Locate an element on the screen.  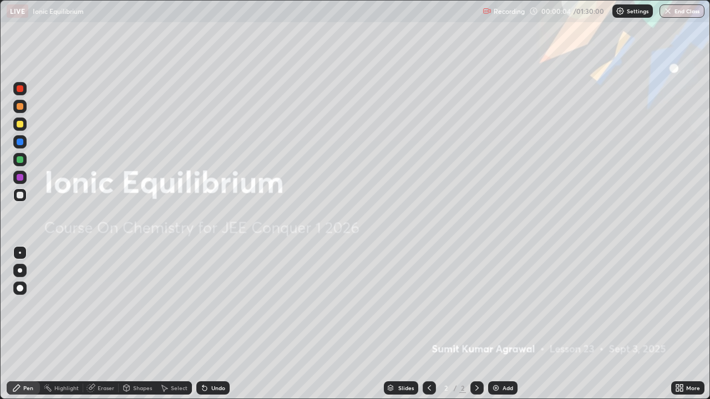
div: Highlight is located at coordinates (67, 388).